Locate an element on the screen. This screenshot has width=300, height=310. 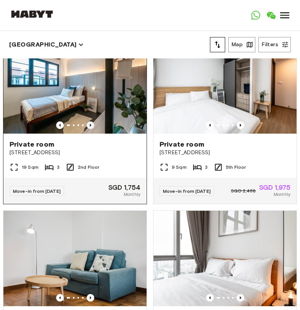
img: Marketing picture of unit SG-01-113-001-05 is located at coordinates (225, 258).